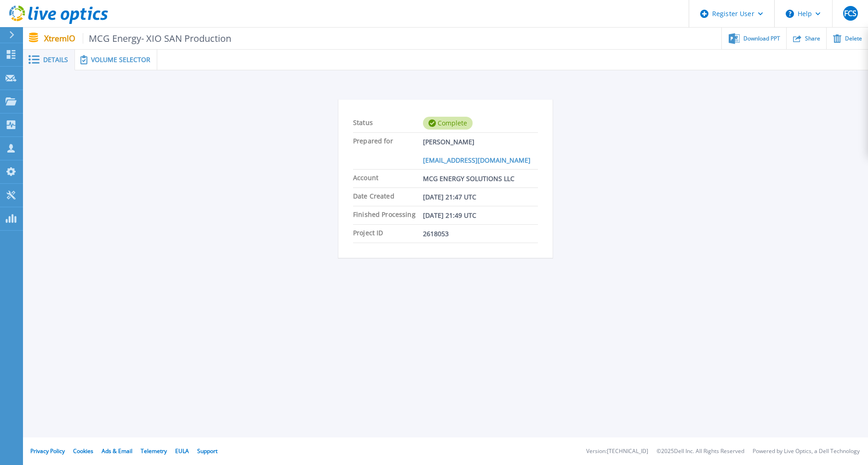  What do you see at coordinates (388, 123) in the screenshot?
I see `span: Status` at bounding box center [388, 123].